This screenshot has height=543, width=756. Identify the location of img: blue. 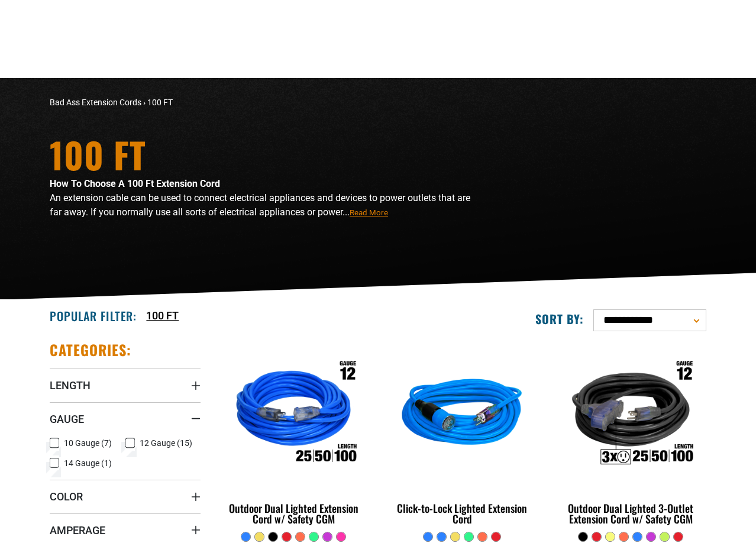
(462, 415).